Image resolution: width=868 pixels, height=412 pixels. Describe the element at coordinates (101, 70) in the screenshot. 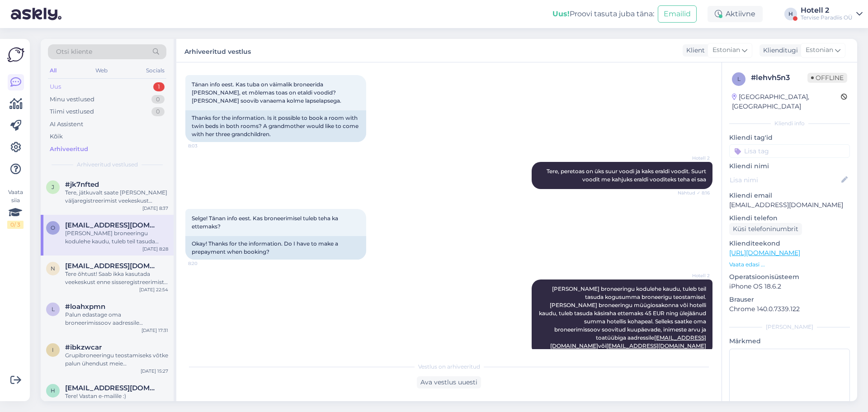

I see `div: Web` at that location.